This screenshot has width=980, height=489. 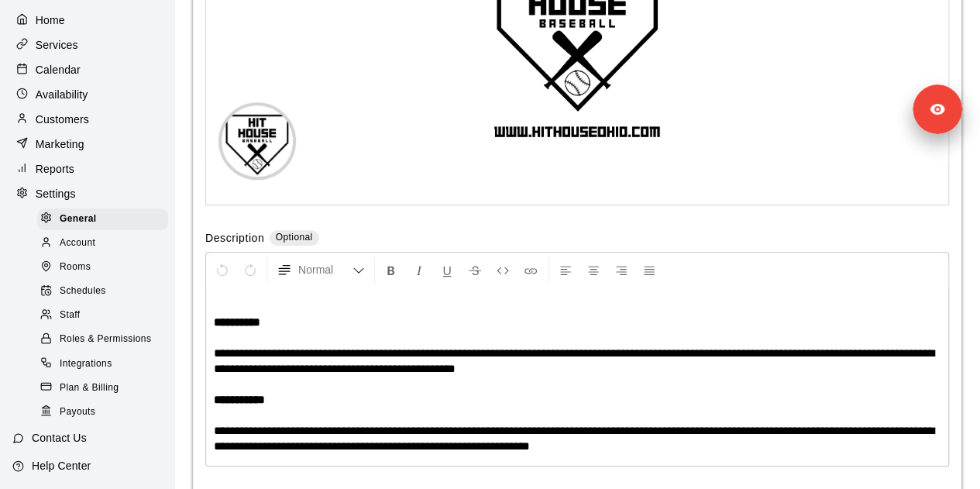 I want to click on a: Rooms, so click(x=106, y=267).